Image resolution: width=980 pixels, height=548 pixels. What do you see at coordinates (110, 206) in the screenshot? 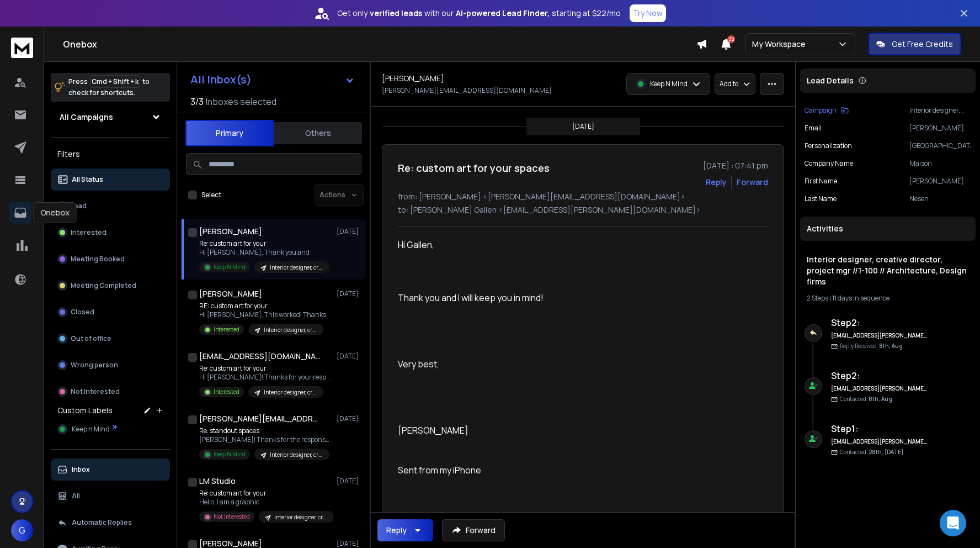
I see `button: Lead` at bounding box center [110, 206].